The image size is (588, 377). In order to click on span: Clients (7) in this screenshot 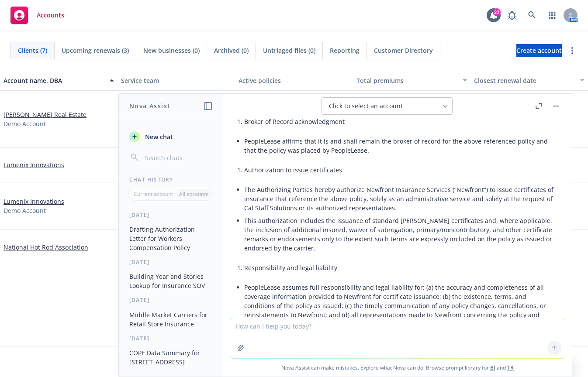, I will do `click(33, 50)`.